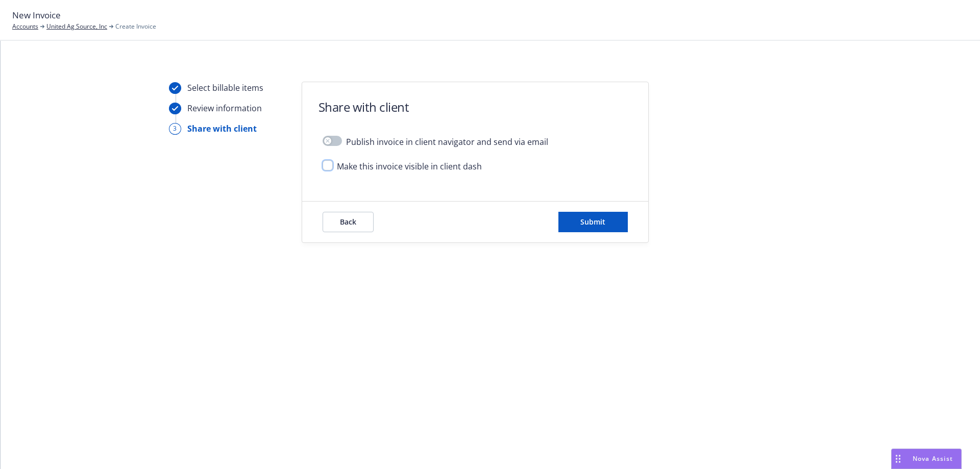 Image resolution: width=980 pixels, height=469 pixels. I want to click on span: Create Invoice, so click(136, 26).